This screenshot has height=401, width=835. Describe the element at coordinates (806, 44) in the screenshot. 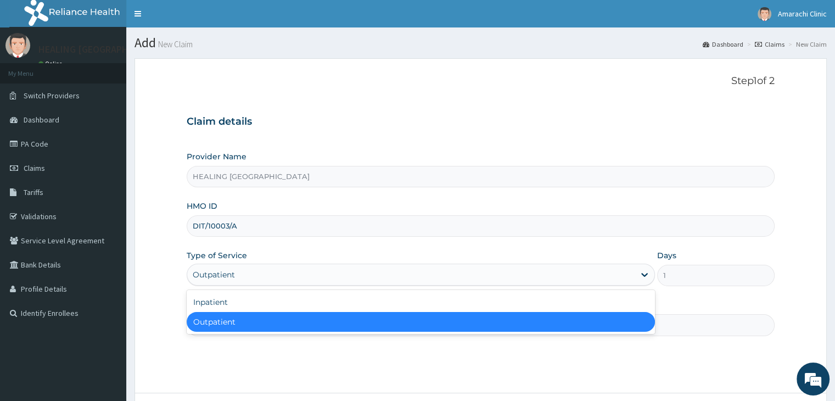

I see `li: New Claim` at that location.